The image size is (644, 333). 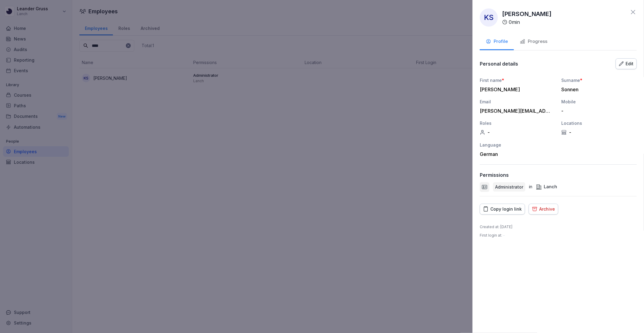 What do you see at coordinates (509, 187) in the screenshot?
I see `p: Administrator` at bounding box center [509, 187].